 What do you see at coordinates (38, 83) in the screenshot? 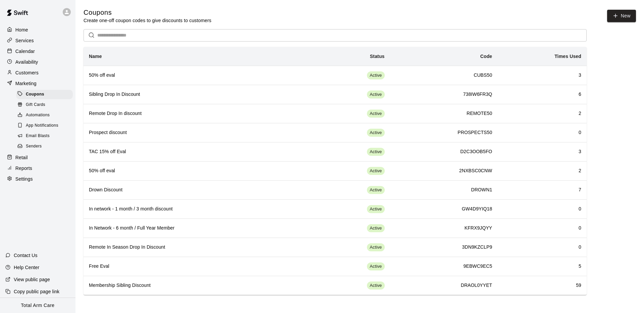
I see `a: Marketing` at bounding box center [38, 83].